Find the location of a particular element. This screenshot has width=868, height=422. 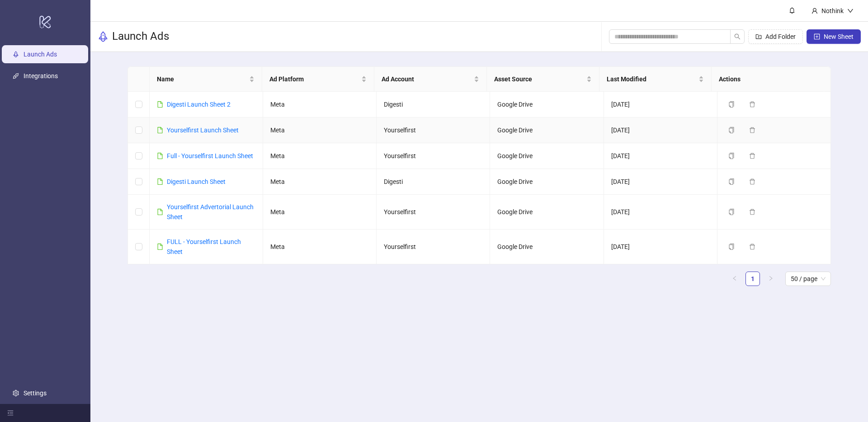

h3: Launch Ads is located at coordinates (141, 37).